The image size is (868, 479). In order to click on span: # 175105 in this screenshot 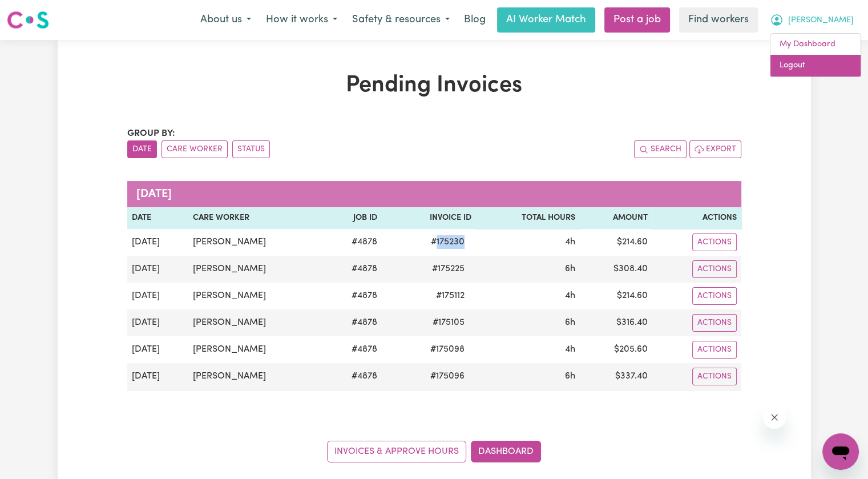, I will do `click(449, 322)`.